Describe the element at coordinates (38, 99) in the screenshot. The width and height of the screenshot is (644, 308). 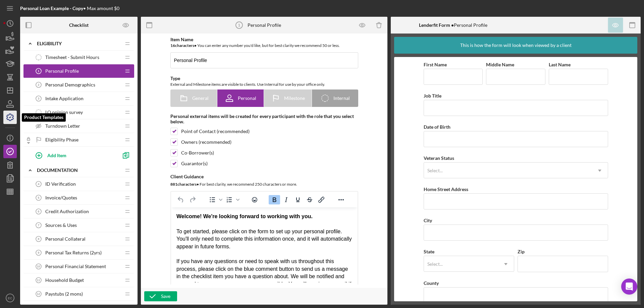
I see `tspan: 3` at that location.